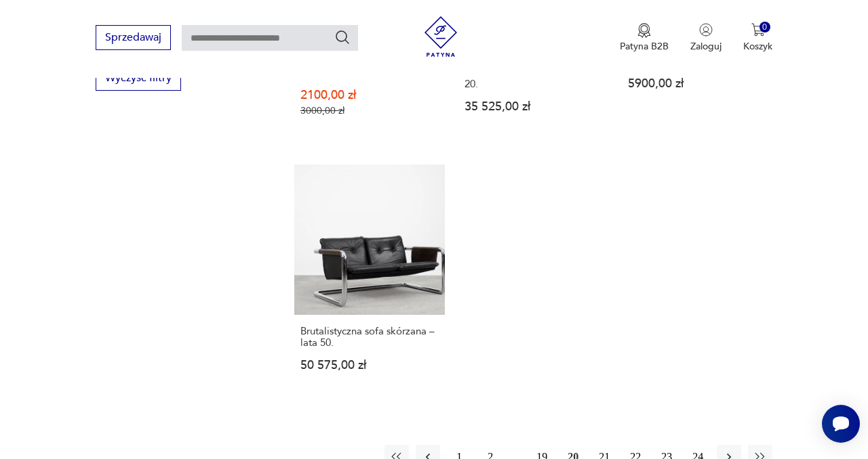 The height and width of the screenshot is (459, 868). I want to click on p: 35 525,00 zł, so click(533, 107).